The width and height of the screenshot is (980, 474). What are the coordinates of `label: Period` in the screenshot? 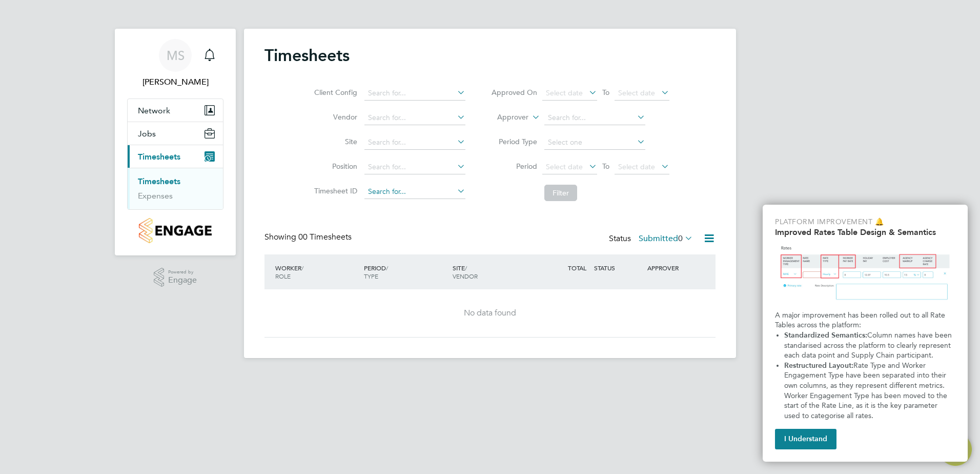 It's located at (514, 166).